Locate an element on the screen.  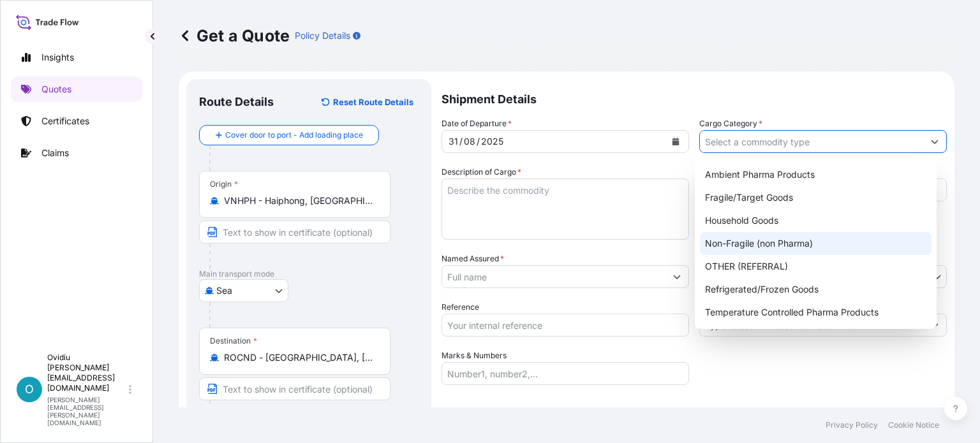
div: Household Goods is located at coordinates (815, 221).